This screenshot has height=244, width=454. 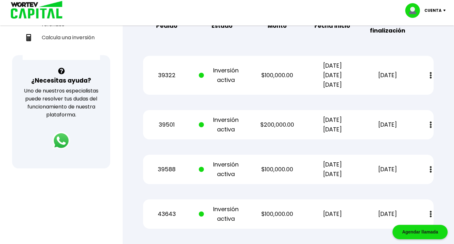 What do you see at coordinates (167, 75) in the screenshot?
I see `p: 39322` at bounding box center [167, 75].